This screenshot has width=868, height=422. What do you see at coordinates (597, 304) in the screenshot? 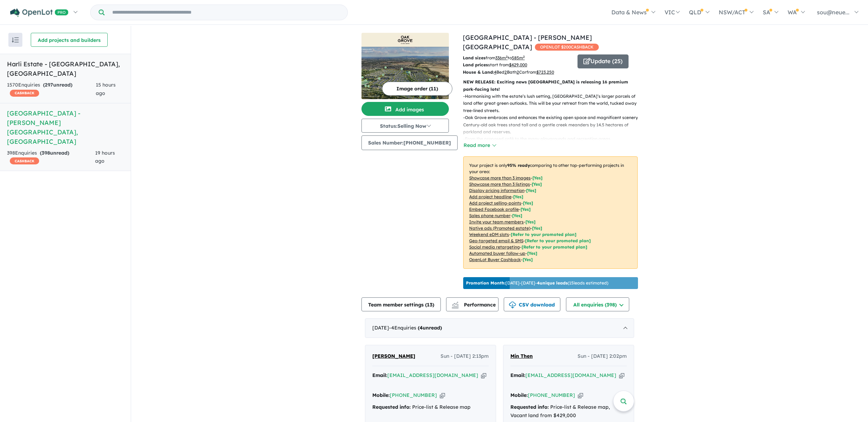
I see `button: All enquiries (398)` at bounding box center [597, 304].